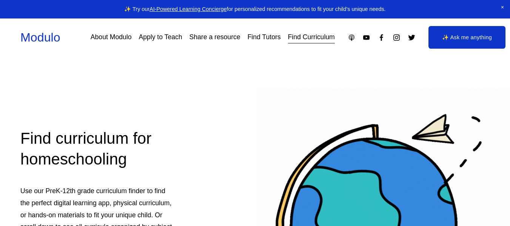 The image size is (510, 226). Describe the element at coordinates (412, 37) in the screenshot. I see `a: Twitter` at that location.